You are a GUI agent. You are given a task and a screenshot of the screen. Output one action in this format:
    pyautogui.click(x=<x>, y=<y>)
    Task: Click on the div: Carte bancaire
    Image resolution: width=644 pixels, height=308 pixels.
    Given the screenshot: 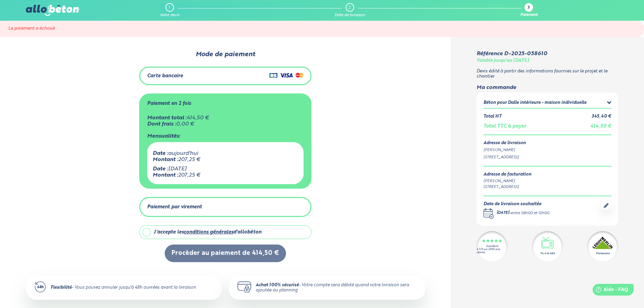 What is the action you would take?
    pyautogui.click(x=165, y=76)
    